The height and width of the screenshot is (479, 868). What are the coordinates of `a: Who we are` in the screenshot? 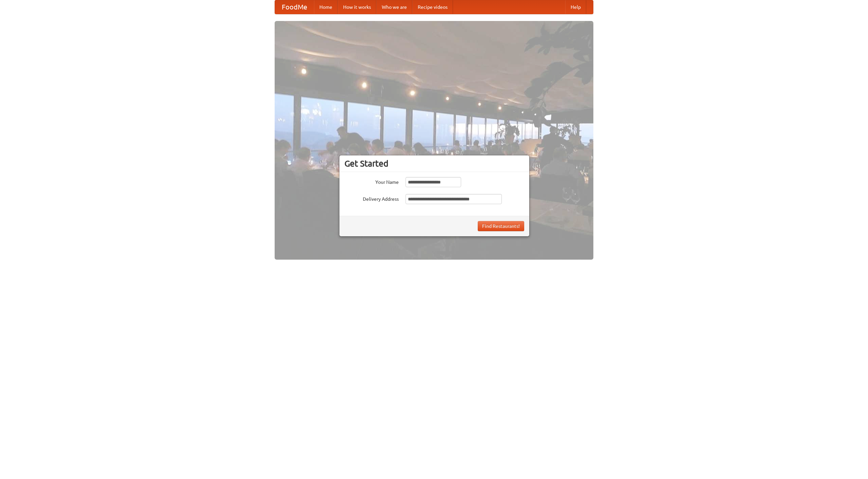 It's located at (394, 7).